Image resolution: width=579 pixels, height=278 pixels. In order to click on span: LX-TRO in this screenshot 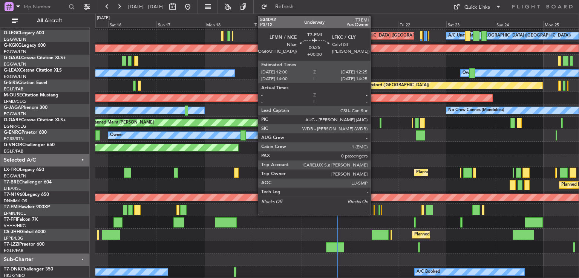, I will do `click(12, 170)`.